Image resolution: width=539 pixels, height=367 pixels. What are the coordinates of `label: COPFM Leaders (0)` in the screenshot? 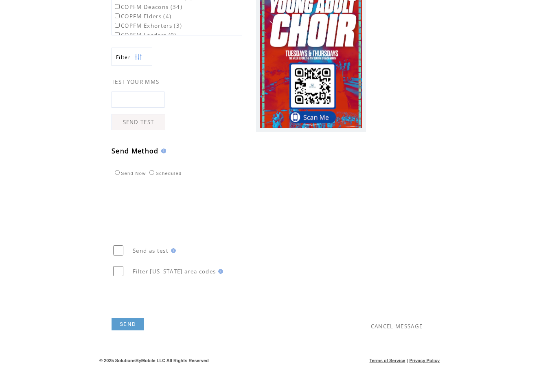 It's located at (145, 35).